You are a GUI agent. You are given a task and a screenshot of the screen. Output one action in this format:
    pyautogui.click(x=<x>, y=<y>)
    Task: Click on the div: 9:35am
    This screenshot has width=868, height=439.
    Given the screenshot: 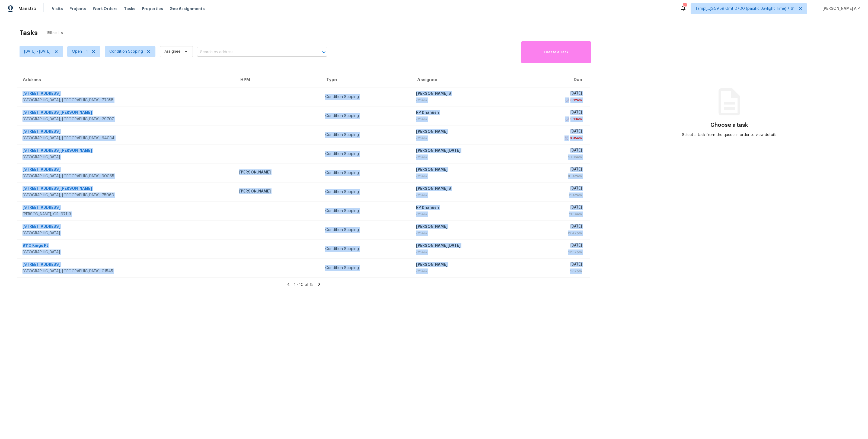 What is the action you would take?
    pyautogui.click(x=575, y=138)
    